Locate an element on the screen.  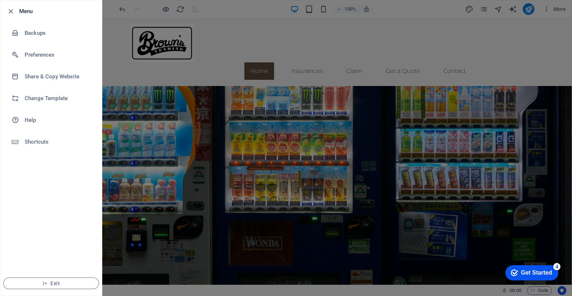
h6: Shortcuts is located at coordinates (58, 142).